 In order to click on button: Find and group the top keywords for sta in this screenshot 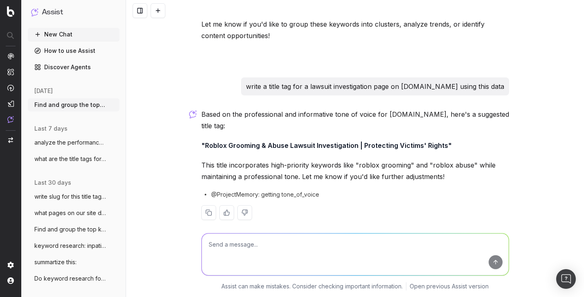, I will do `click(74, 229)`.